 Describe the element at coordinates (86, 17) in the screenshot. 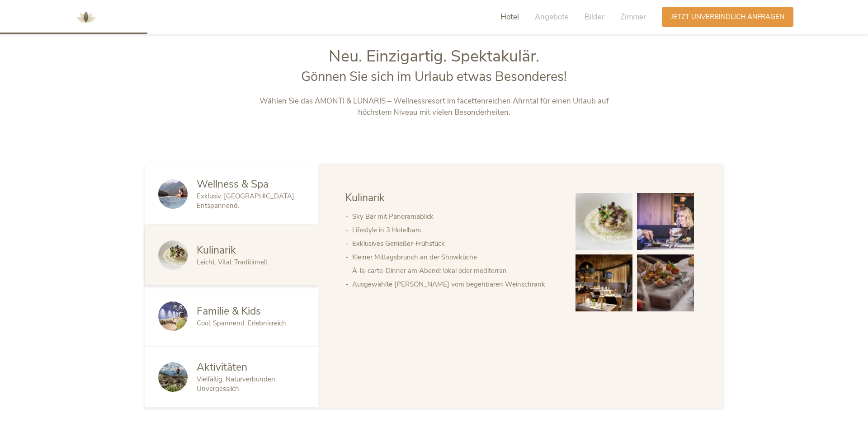

I see `img: AMONTI & LUNARIS Wellnessresort` at that location.